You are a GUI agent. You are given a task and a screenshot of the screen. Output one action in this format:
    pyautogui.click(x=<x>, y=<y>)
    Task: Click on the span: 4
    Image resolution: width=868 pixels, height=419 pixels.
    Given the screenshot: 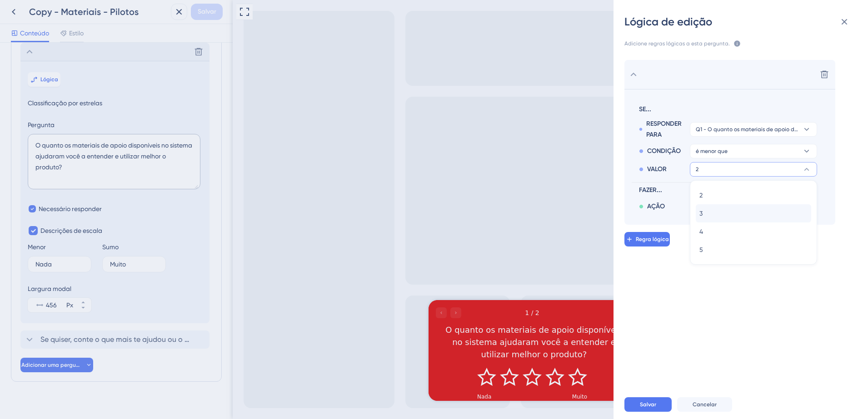 What is the action you would take?
    pyautogui.click(x=701, y=231)
    